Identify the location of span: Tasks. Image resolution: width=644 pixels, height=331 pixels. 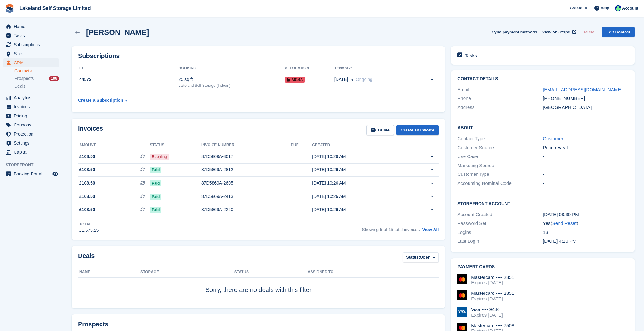
(33, 36).